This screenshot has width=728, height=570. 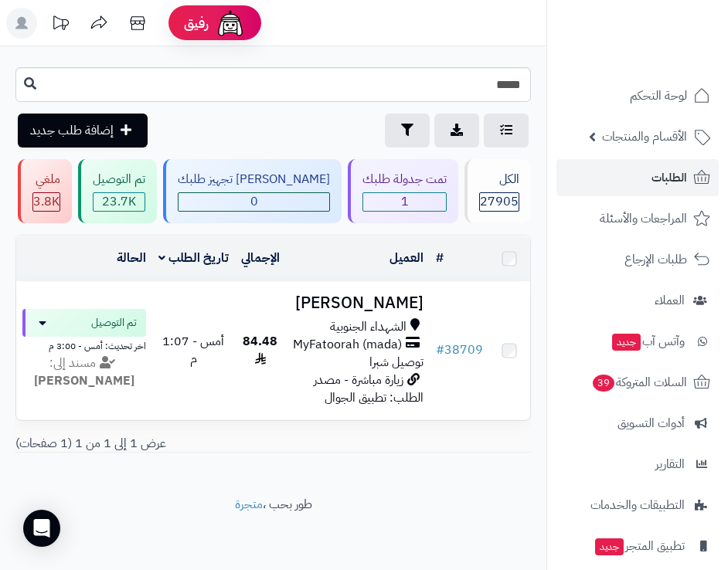 I want to click on span: لوحة التحكم, so click(x=659, y=95).